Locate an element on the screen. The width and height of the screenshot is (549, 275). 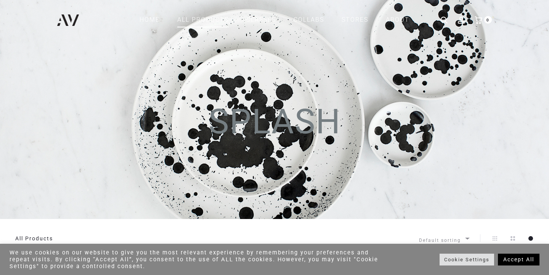
a: CLASSES is located at coordinates (261, 20).